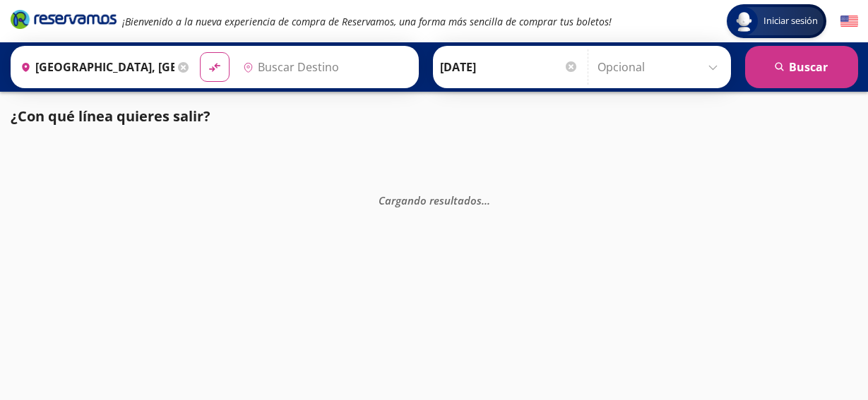 Image resolution: width=868 pixels, height=400 pixels. Describe the element at coordinates (64, 19) in the screenshot. I see `i: Brand Logo` at that location.